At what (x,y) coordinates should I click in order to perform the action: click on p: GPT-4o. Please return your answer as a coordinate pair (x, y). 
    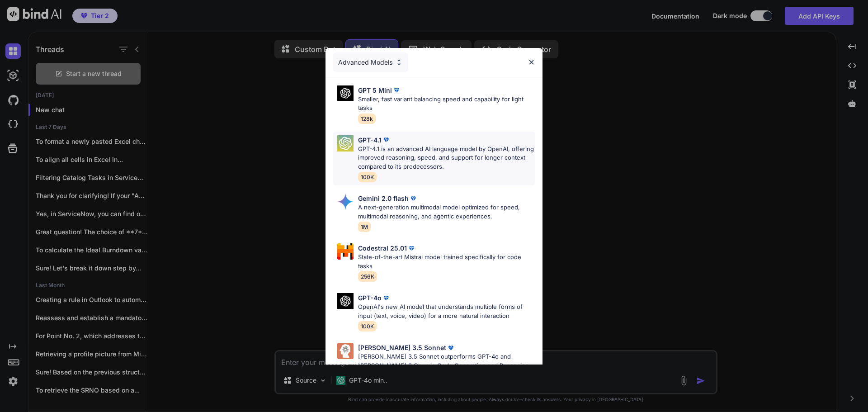
    Looking at the image, I should click on (370, 298).